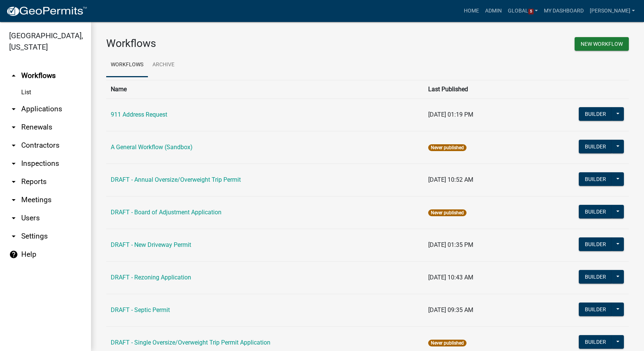  What do you see at coordinates (166, 212) in the screenshot?
I see `a: DRAFT - Board of Adjustment Application` at bounding box center [166, 212].